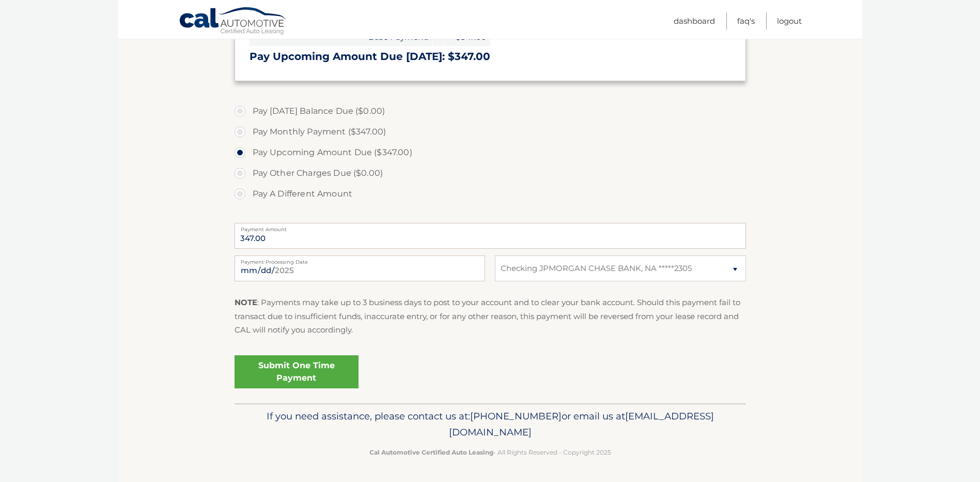  What do you see at coordinates (431, 452) in the screenshot?
I see `strong: Cal Automotive Certified Auto Leasing` at bounding box center [431, 452].